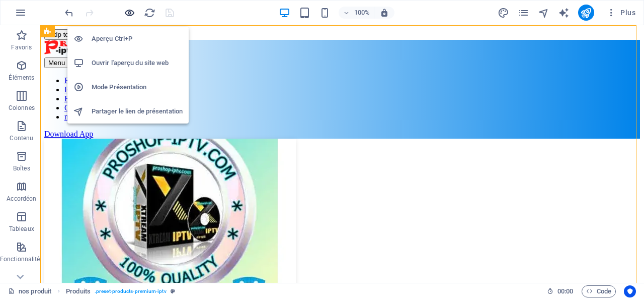 This screenshot has height=299, width=644. What do you see at coordinates (21, 198) in the screenshot?
I see `p: Accordéon` at bounding box center [21, 198].